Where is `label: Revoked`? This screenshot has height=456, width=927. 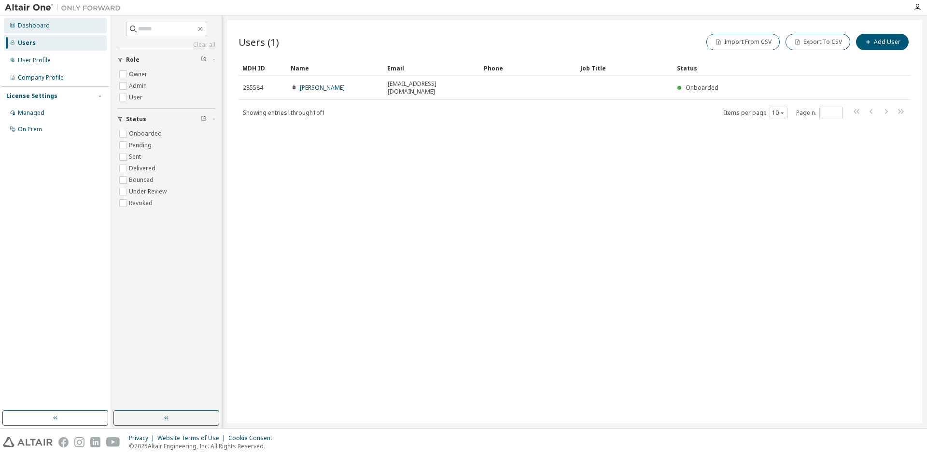 label: Revoked is located at coordinates (141, 203).